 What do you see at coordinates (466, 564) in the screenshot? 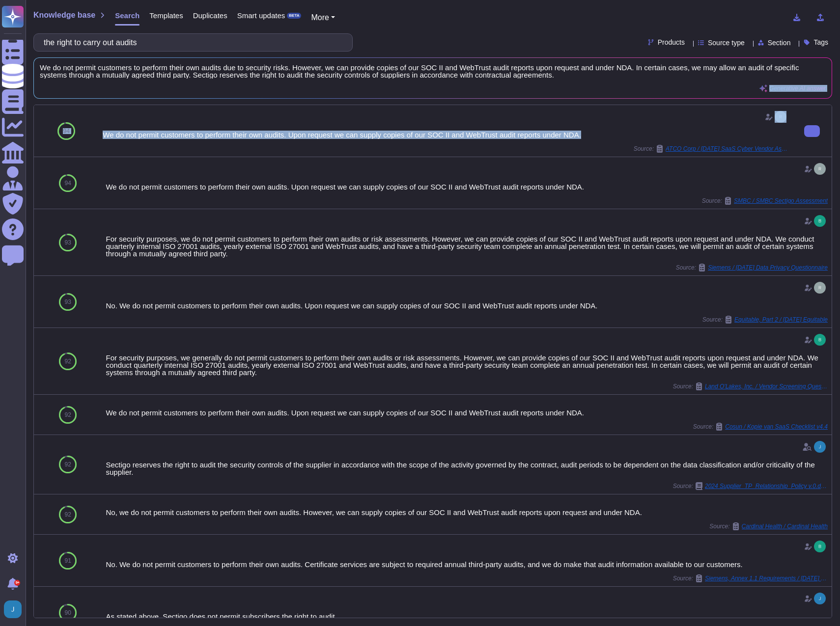
I see `div: No. We do not permit customers to perform their own audits. Certificate services are subject to r...` at bounding box center [466, 564].